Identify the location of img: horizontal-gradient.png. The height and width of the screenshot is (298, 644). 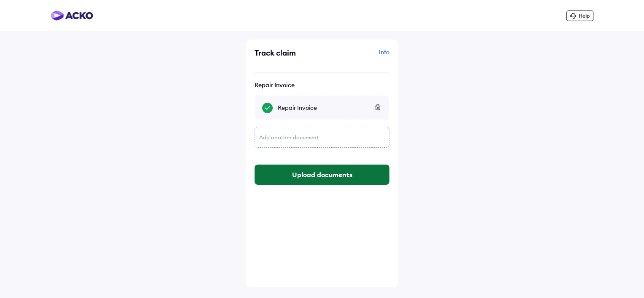
(71, 16).